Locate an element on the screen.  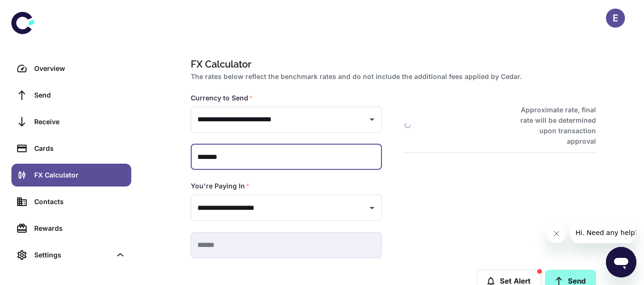
a: Receive is located at coordinates (71, 122).